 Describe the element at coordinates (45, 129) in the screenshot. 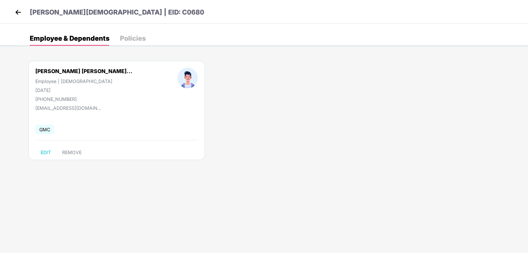

I see `span: GMC` at that location.